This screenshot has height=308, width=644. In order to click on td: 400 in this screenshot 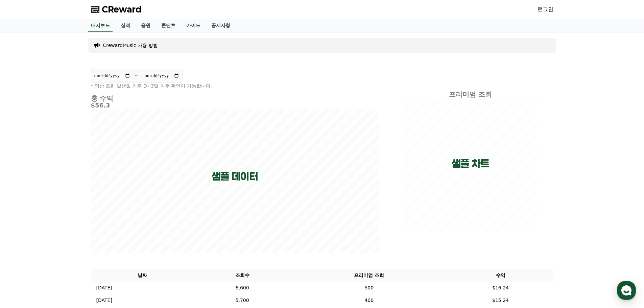, I will do `click(369, 300)`.